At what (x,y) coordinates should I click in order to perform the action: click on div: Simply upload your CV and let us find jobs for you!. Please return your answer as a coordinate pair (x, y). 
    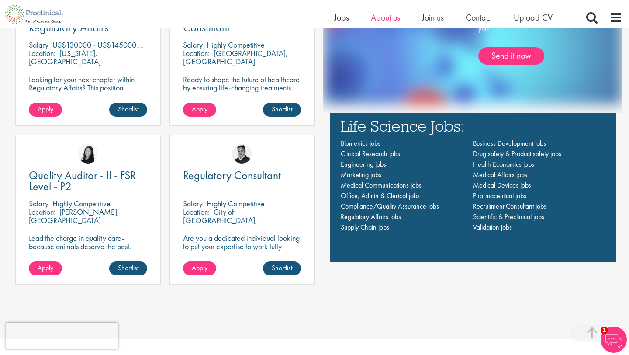
    Looking at the image, I should click on (539, 39).